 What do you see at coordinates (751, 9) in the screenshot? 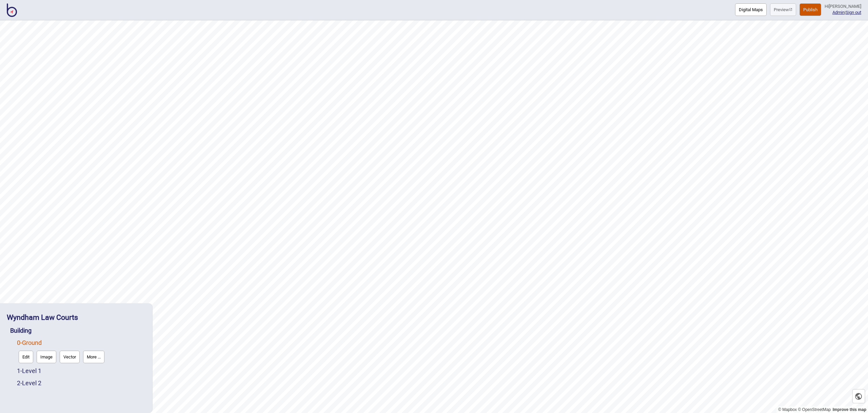
I see `button: Digital Maps` at bounding box center [751, 9].